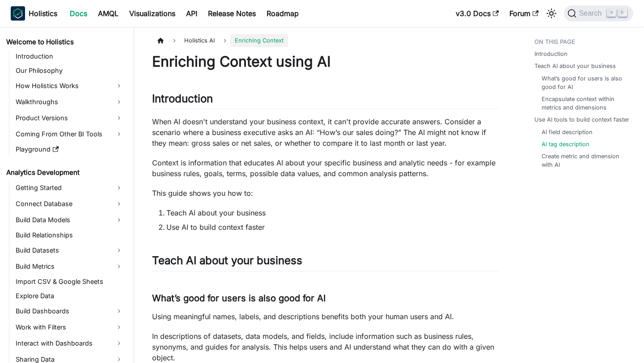 The image size is (644, 363). I want to click on nav: Breadcrumbs, so click(325, 40).